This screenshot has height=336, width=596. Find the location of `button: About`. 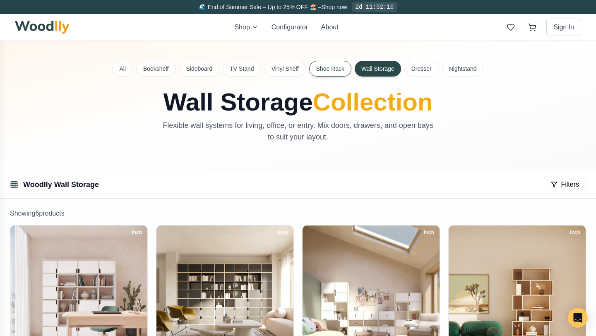

button: About is located at coordinates (330, 27).